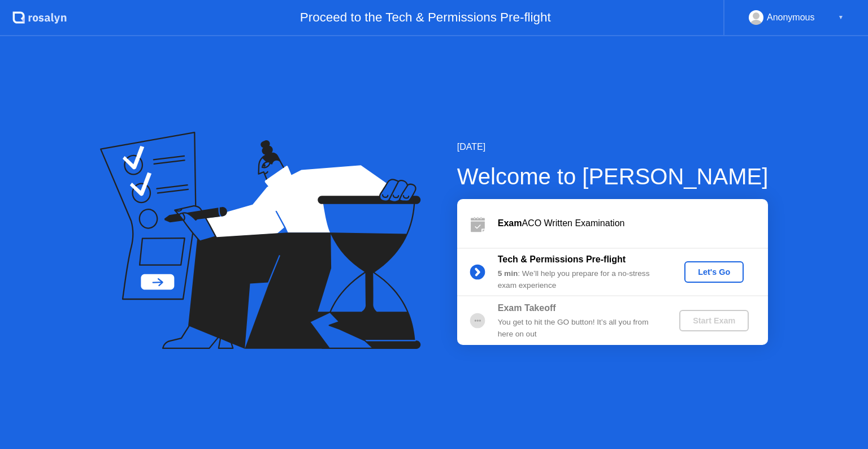  What do you see at coordinates (714, 272) in the screenshot?
I see `div: Let's Go` at bounding box center [714, 272].